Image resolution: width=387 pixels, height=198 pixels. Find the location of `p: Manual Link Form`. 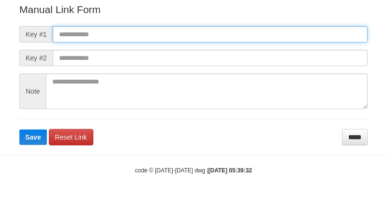

p: Manual Link Form is located at coordinates (193, 9).